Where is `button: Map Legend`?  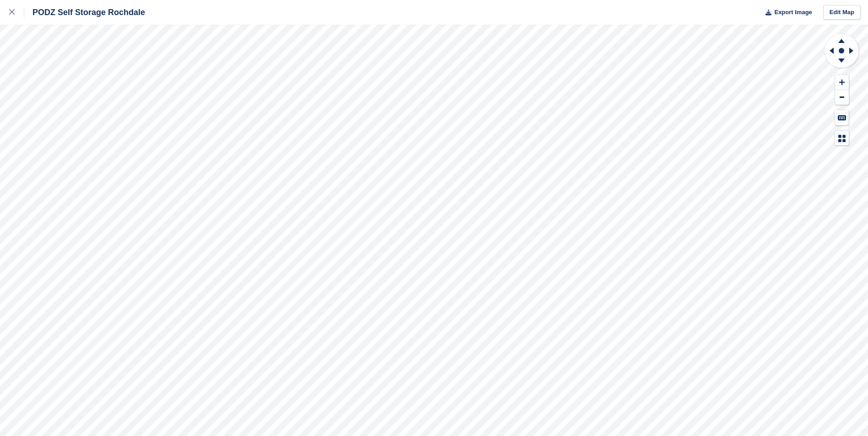 button: Map Legend is located at coordinates (841, 138).